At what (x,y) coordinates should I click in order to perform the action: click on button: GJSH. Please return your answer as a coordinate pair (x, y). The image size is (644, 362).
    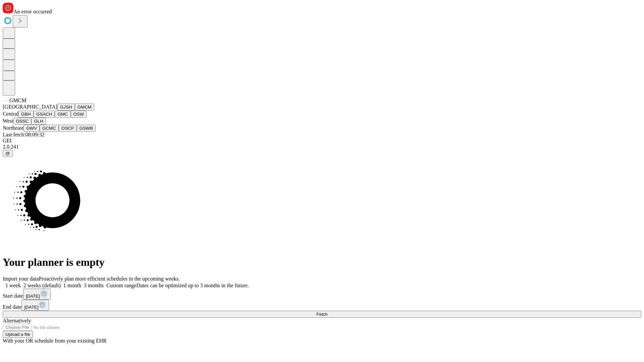
    Looking at the image, I should click on (66, 107).